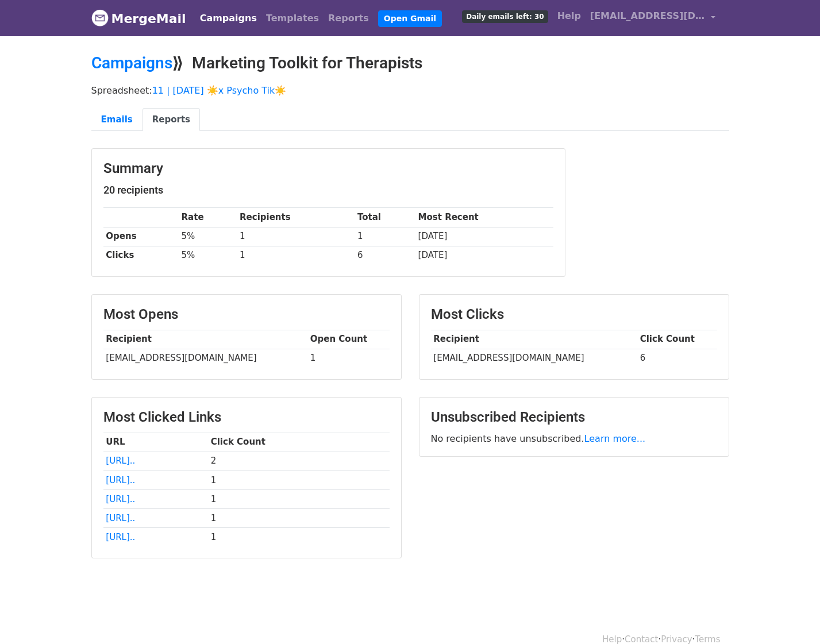 The width and height of the screenshot is (820, 644). Describe the element at coordinates (299, 461) in the screenshot. I see `td: 2` at that location.